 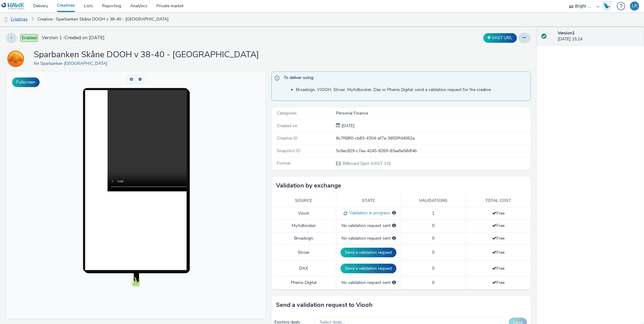 What do you see at coordinates (498, 201) in the screenshot?
I see `th: Total cost` at bounding box center [498, 201].